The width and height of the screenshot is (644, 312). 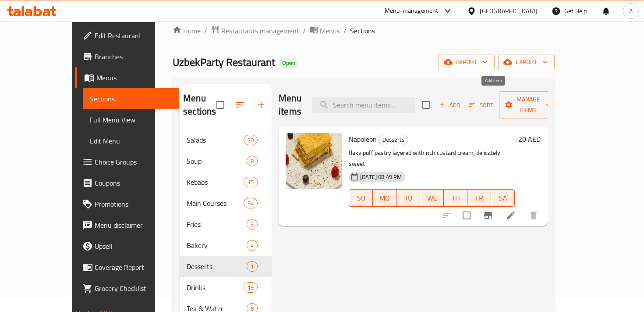 I want to click on span: Upsell, so click(x=133, y=246).